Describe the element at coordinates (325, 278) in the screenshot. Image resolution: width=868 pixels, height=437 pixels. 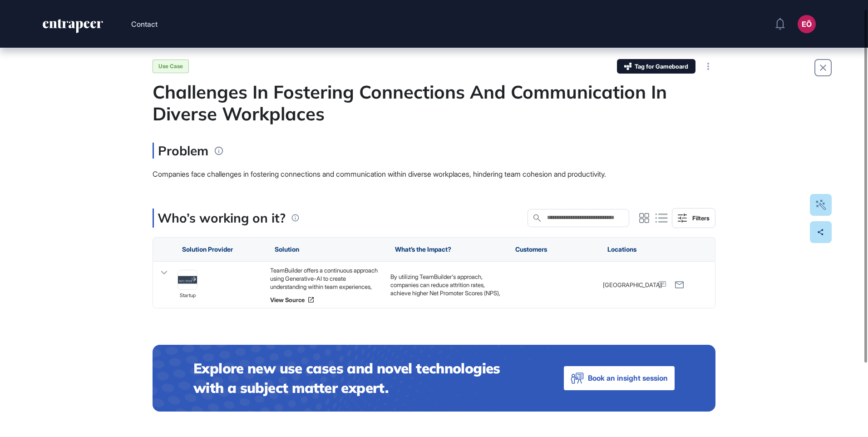
I see `div: TeamBuilder offers a continuous approach using Generative-AI to create understanding within team ...` at that location.